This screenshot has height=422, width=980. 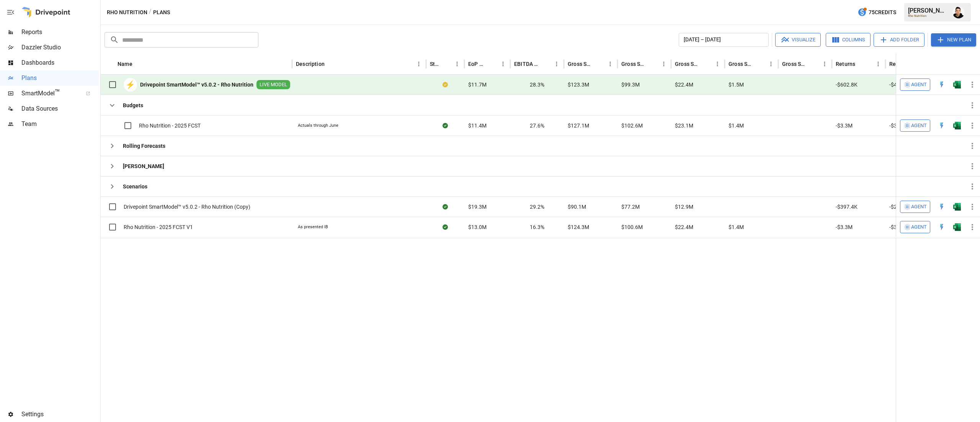 What do you see at coordinates (736, 84) in the screenshot?
I see `span: $1.5M` at bounding box center [736, 84].